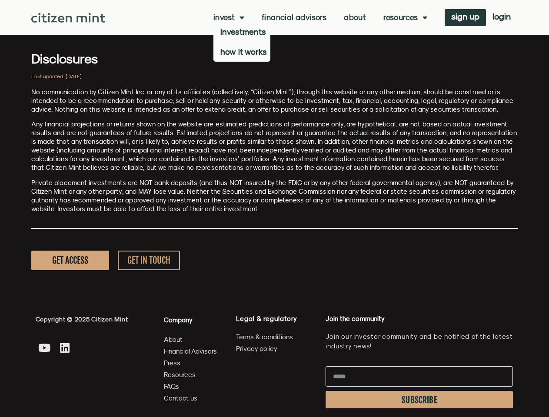 The height and width of the screenshot is (417, 549). I want to click on a: GET IN TOUCH, so click(149, 260).